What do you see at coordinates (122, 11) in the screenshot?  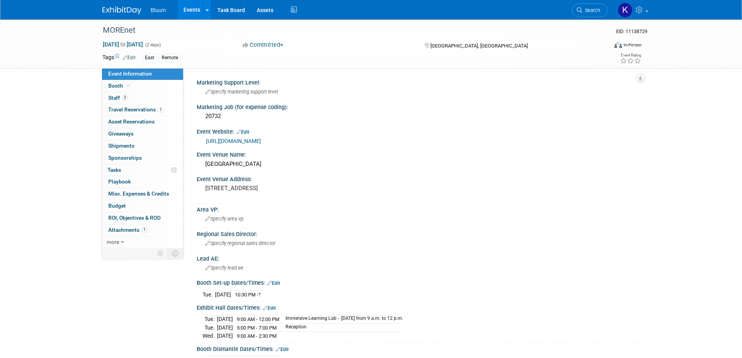 I see `img: ExhibitDay` at bounding box center [122, 11].